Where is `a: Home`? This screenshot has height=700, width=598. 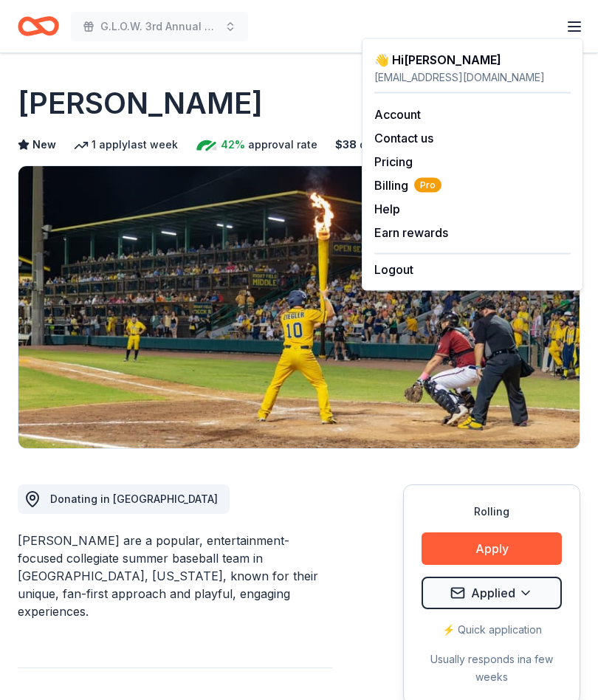
a: Home is located at coordinates (38, 26).